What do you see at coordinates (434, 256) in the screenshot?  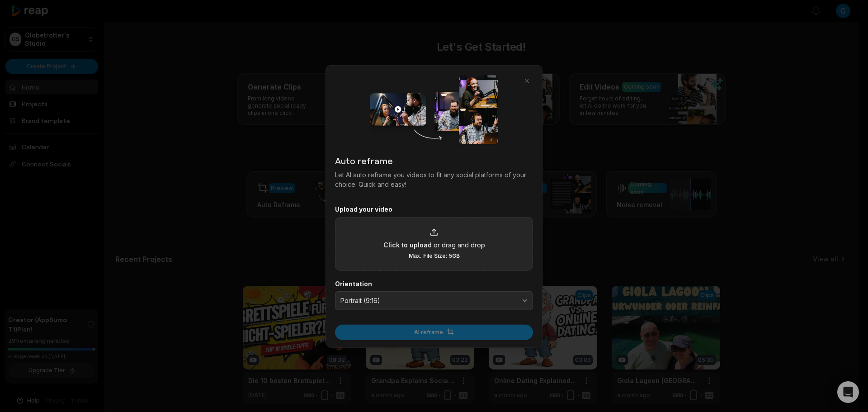 I see `span: Max. File Size: 5GB` at bounding box center [434, 256].